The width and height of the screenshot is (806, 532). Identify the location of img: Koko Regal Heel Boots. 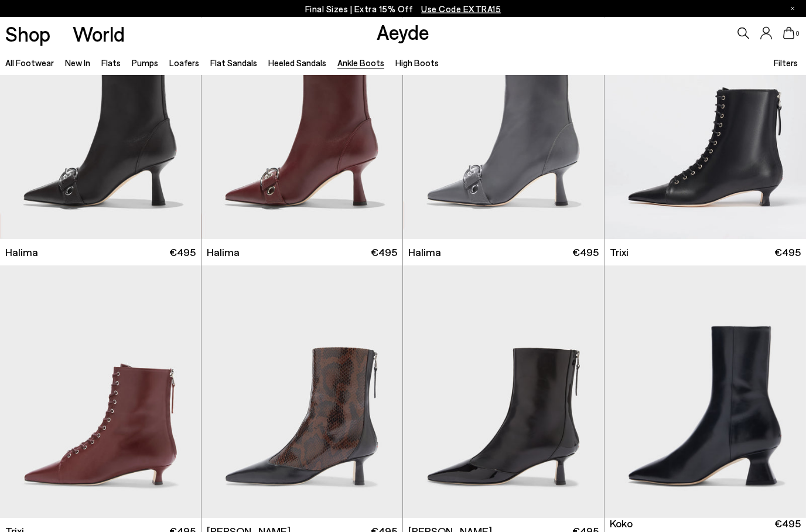
(705, 392).